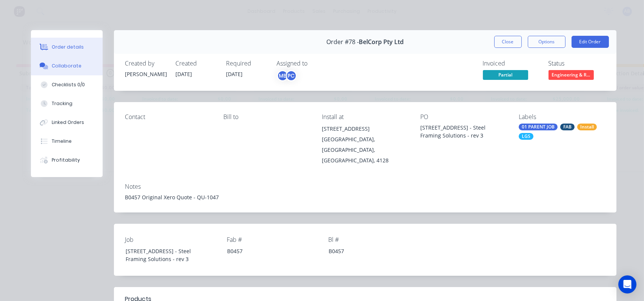 Image resolution: width=644 pixels, height=301 pixels. What do you see at coordinates (590, 42) in the screenshot?
I see `button: Edit Order` at bounding box center [590, 42].